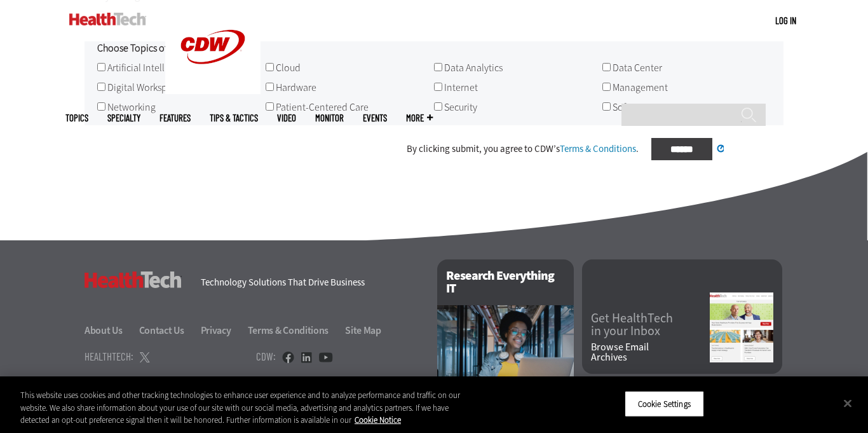  I want to click on a: Log in, so click(785, 21).